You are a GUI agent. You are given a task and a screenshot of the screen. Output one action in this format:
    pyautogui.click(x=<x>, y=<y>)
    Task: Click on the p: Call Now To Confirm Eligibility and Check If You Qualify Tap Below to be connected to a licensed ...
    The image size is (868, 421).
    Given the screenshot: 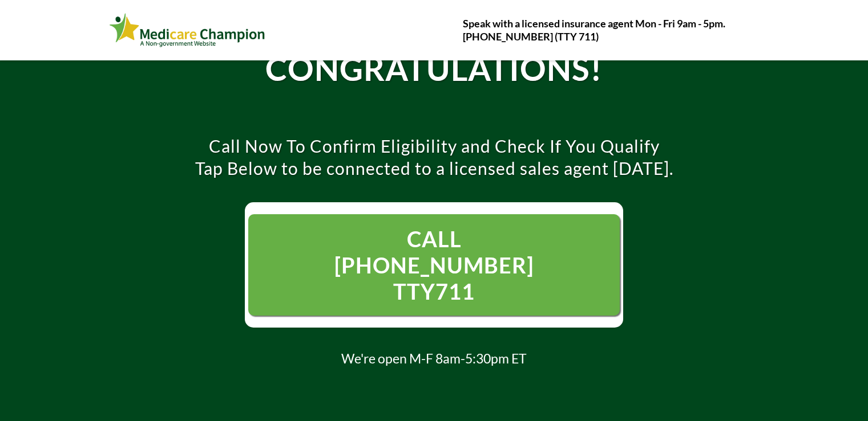 What is the action you would take?
    pyautogui.click(x=434, y=157)
    